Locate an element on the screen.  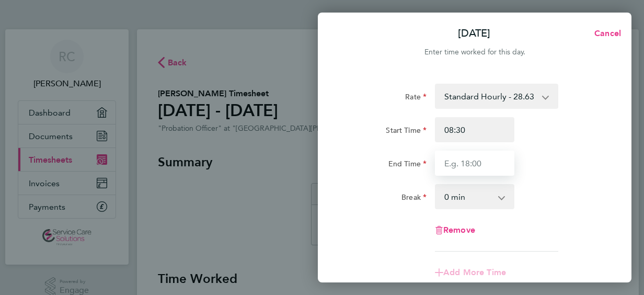
label: Start Time is located at coordinates (406, 131).